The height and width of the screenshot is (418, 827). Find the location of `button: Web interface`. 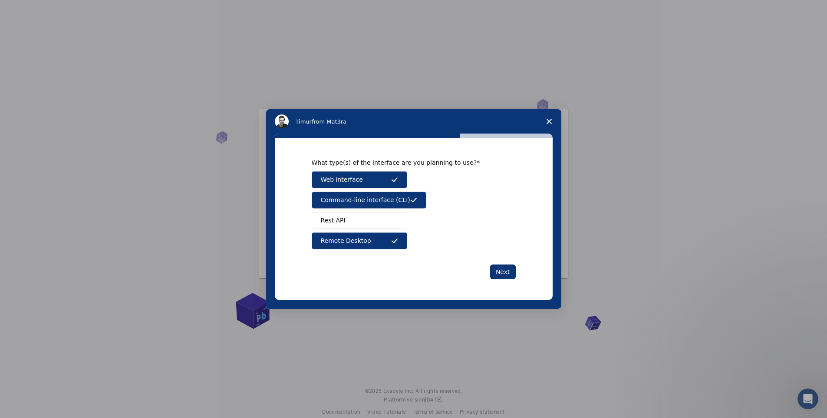

button: Web interface is located at coordinates (359, 180).